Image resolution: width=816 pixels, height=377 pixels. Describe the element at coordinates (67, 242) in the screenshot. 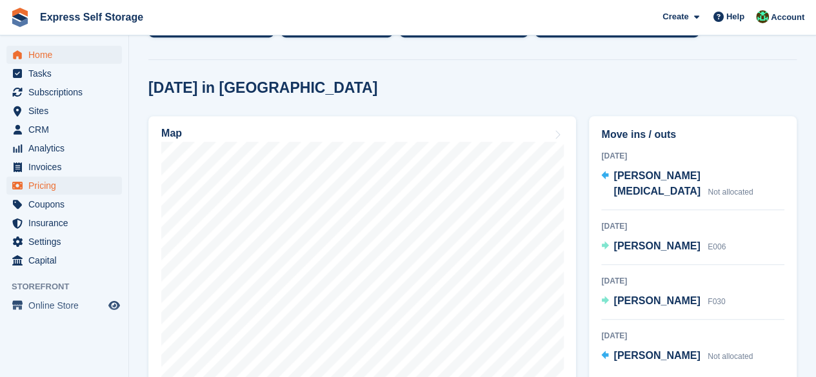

I see `span: Settings` at that location.